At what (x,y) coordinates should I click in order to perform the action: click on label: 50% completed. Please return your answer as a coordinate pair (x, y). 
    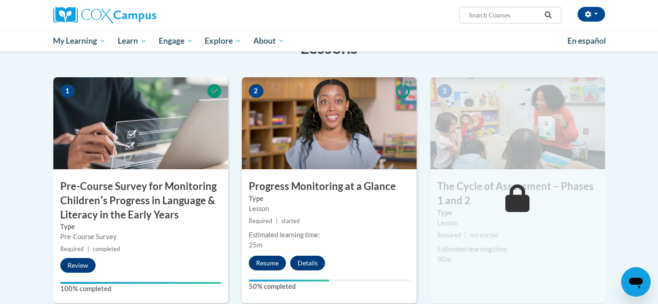
    Looking at the image, I should click on (329, 286).